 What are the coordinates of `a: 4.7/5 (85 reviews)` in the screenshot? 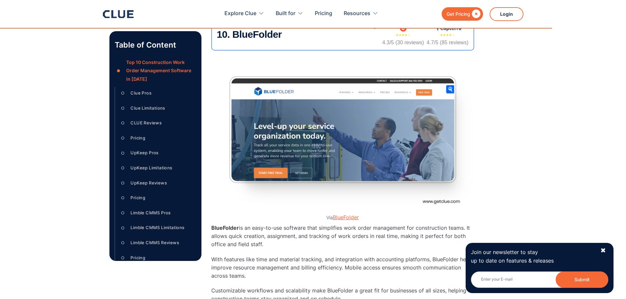 It's located at (447, 42).